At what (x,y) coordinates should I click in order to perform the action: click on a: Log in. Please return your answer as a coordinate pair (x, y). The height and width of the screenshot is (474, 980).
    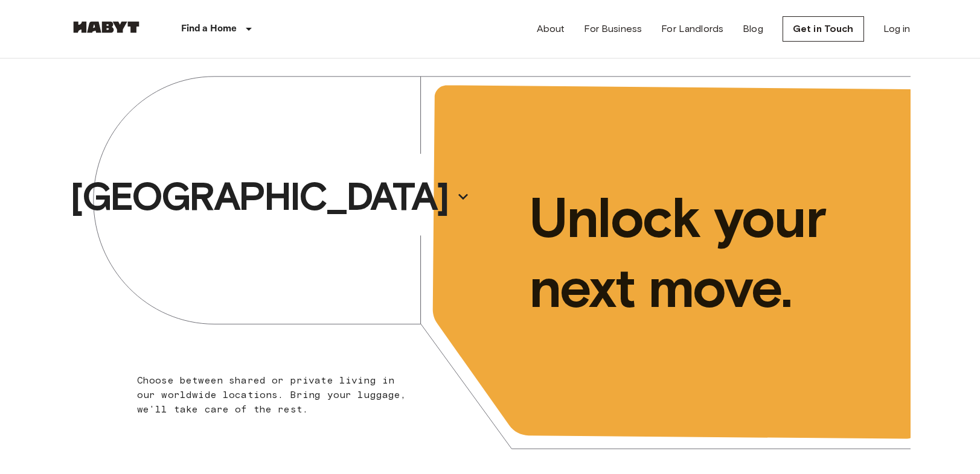
    Looking at the image, I should click on (896, 29).